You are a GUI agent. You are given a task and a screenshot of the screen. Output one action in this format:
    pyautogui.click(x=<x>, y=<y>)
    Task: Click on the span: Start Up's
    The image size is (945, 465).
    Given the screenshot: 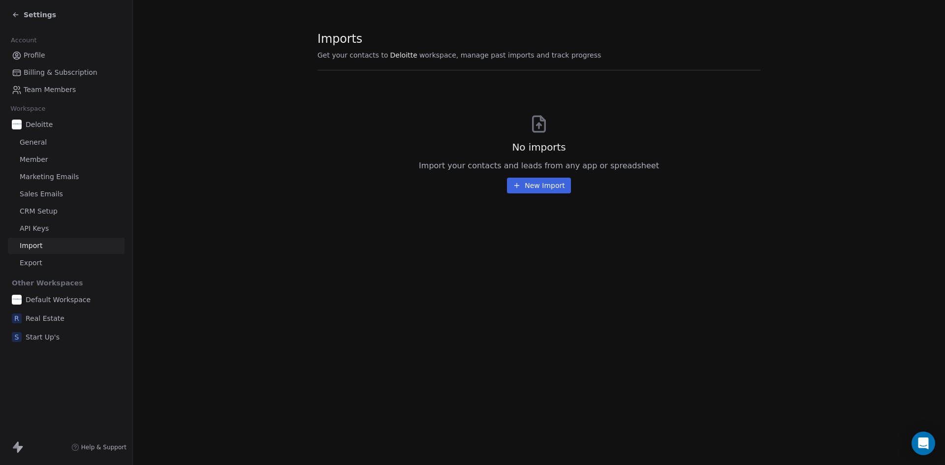 What is the action you would take?
    pyautogui.click(x=42, y=337)
    